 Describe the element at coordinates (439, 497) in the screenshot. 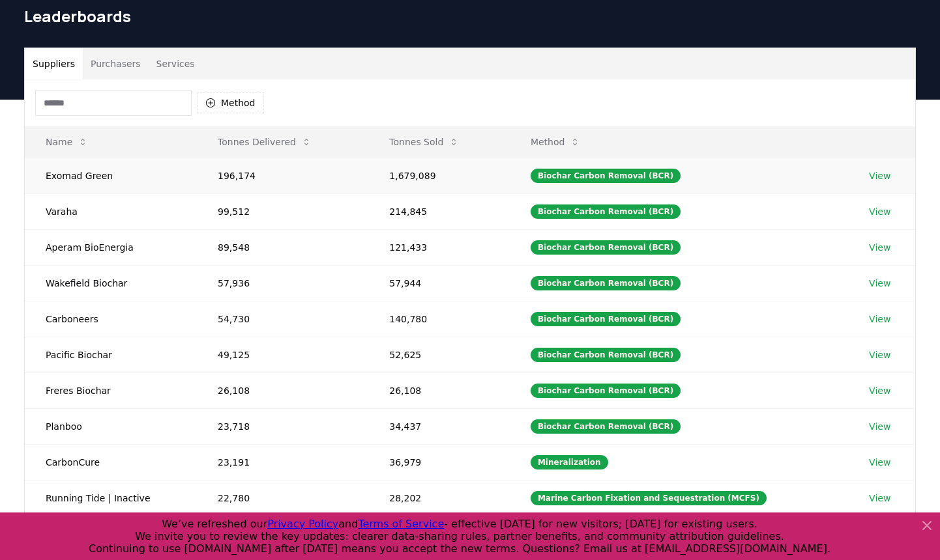

I see `td: 28,202` at that location.